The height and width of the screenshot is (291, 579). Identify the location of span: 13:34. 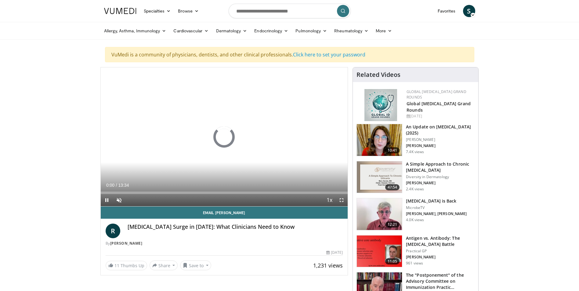
(123, 185).